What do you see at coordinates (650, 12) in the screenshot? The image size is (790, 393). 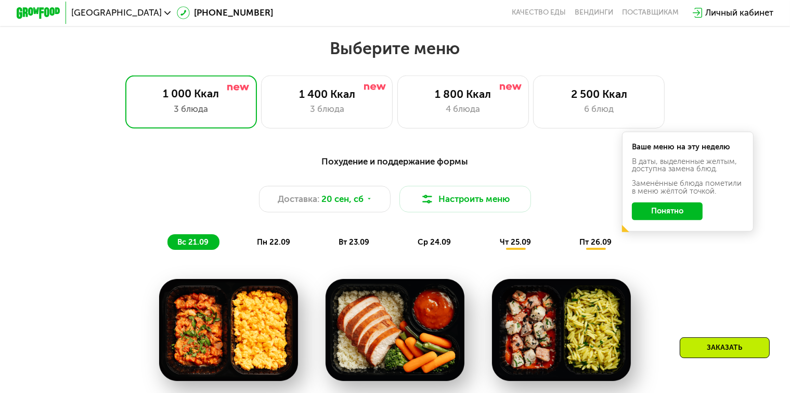 I see `div: поставщикам` at bounding box center [650, 12].